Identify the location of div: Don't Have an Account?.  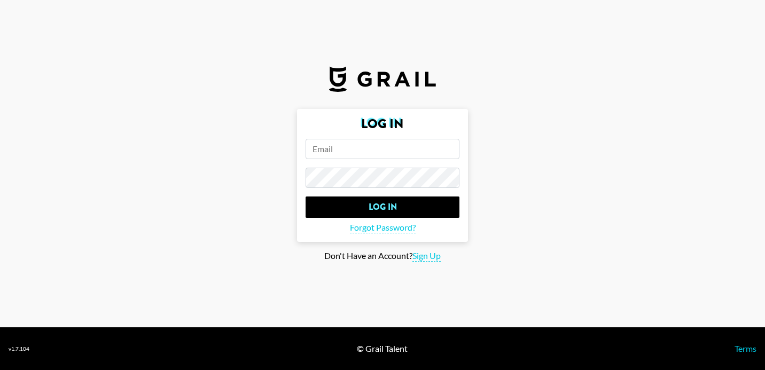
(383, 256).